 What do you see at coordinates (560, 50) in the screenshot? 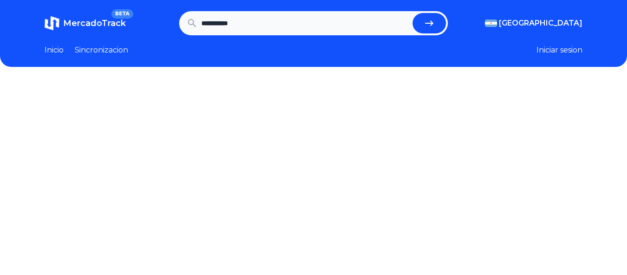
I see `button: Iniciar sesion` at bounding box center [560, 50].